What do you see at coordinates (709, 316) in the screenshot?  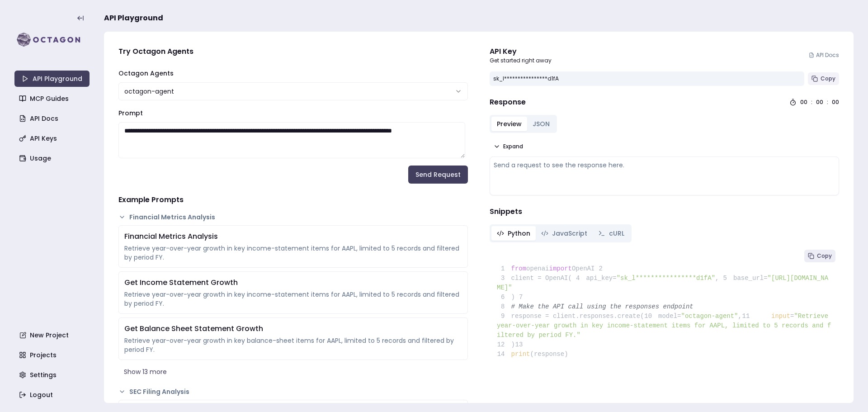 I see `span: "octagon-agent"` at bounding box center [709, 316].